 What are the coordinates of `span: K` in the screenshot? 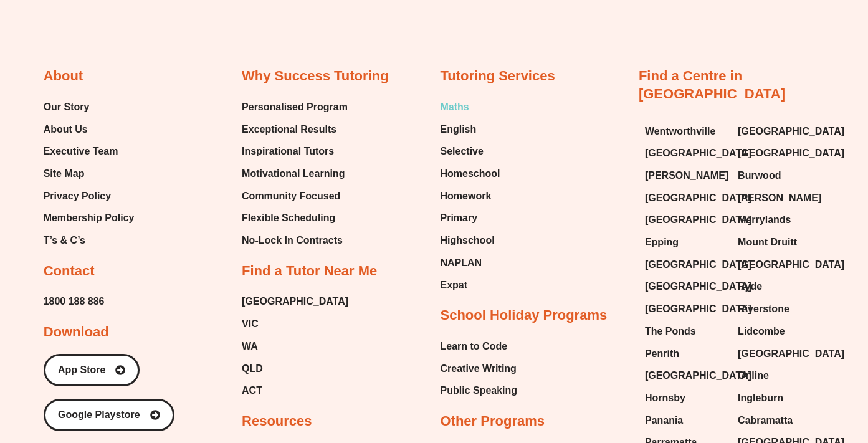 It's located at (202, 140).